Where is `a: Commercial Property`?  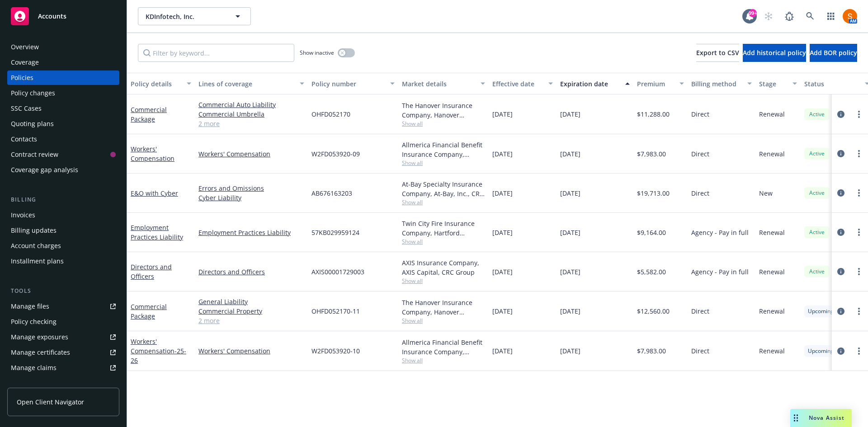 a: Commercial Property is located at coordinates (251, 311).